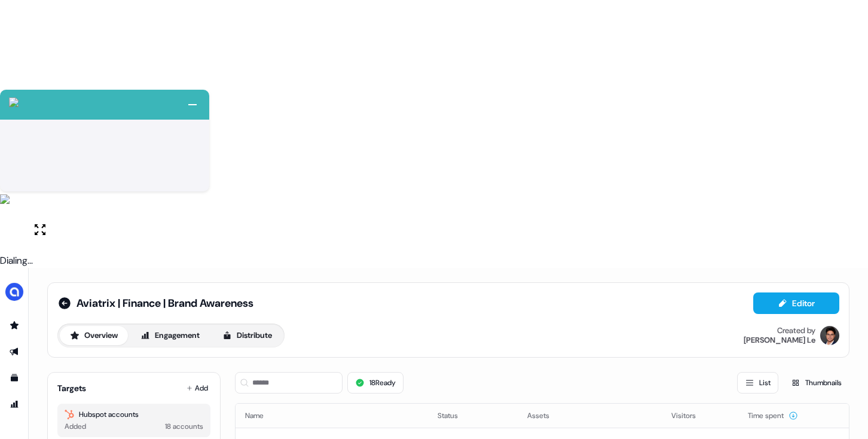 The width and height of the screenshot is (868, 439). What do you see at coordinates (165, 304) in the screenshot?
I see `span: Aviatrix | Finance | Brand Awareness` at bounding box center [165, 304].